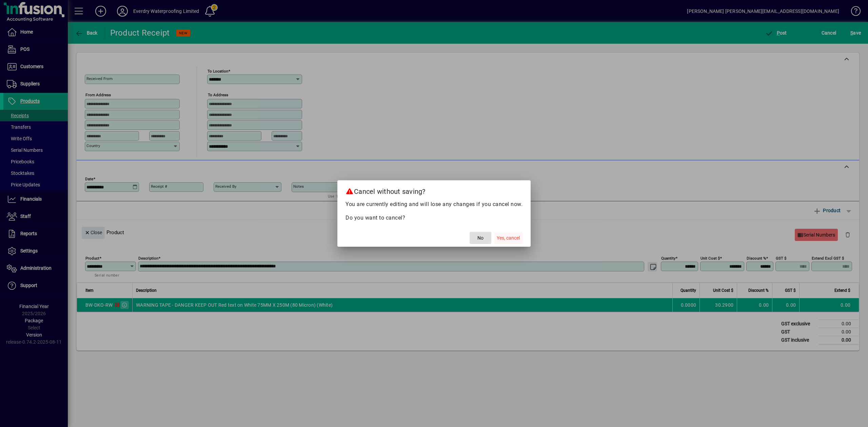 The image size is (868, 427). Describe the element at coordinates (508, 238) in the screenshot. I see `button: Yes, cancel` at that location.